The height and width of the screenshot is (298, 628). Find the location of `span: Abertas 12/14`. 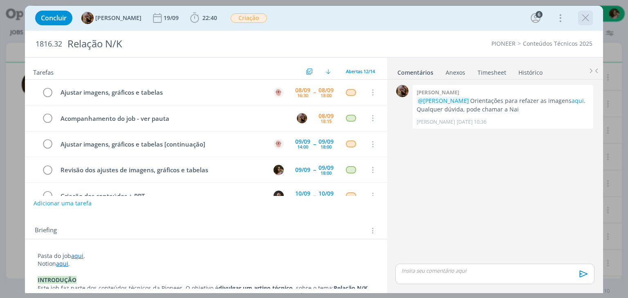

span: Abertas 12/14 is located at coordinates (360, 71).